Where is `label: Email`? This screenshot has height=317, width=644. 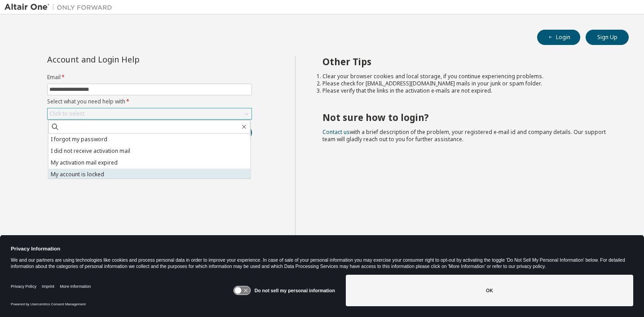 label: Email is located at coordinates (150, 78).